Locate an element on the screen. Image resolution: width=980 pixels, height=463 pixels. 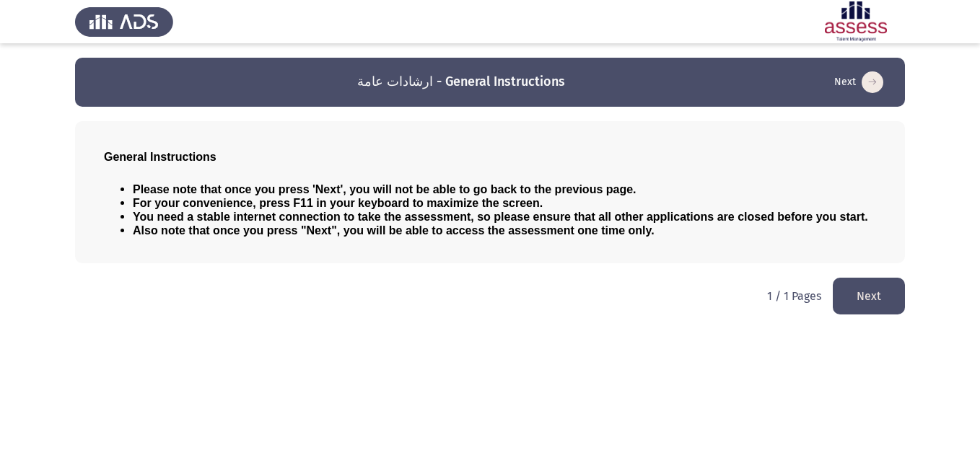
span: For your convenience, press F11 in your keyboard to maximize the screen. is located at coordinates (338, 203).